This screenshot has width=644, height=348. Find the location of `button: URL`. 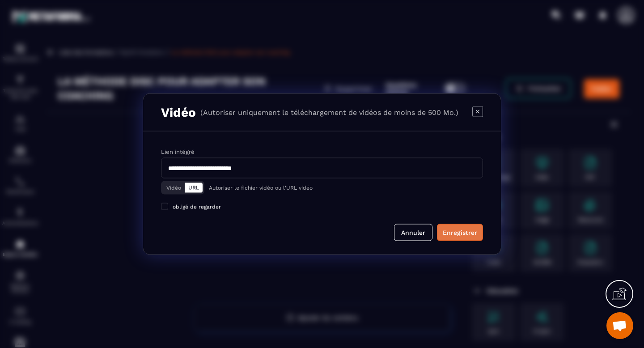

button: URL is located at coordinates (193, 188).